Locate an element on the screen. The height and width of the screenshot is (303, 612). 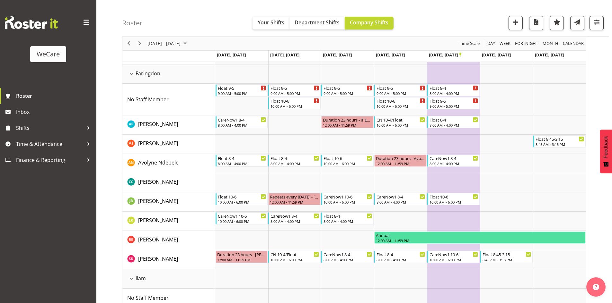
button: October 2025 is located at coordinates (168, 44).